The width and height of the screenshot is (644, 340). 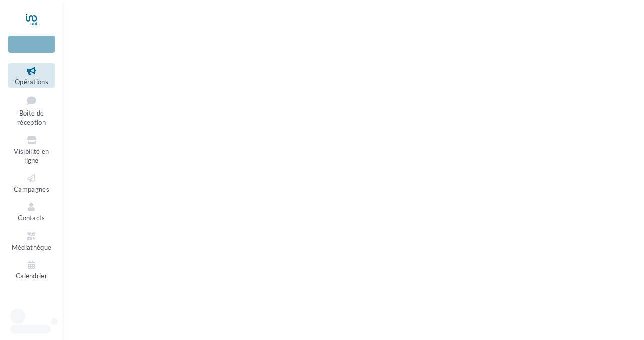 What do you see at coordinates (31, 76) in the screenshot?
I see `a: Opérations` at bounding box center [31, 76].